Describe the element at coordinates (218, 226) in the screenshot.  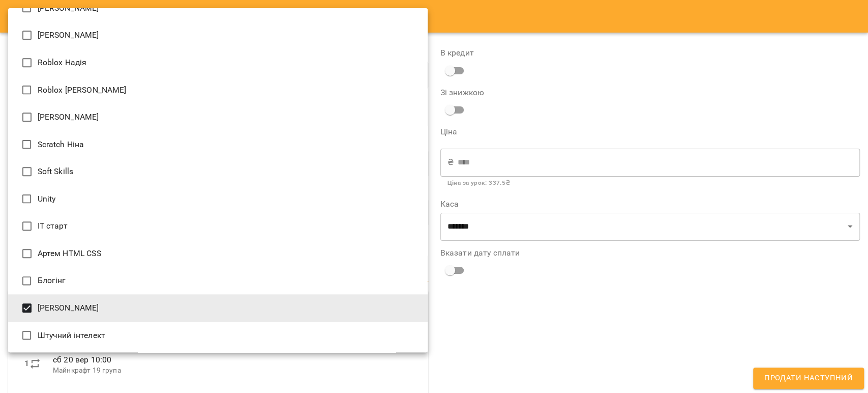
I see `li: ІТ старт` at that location.